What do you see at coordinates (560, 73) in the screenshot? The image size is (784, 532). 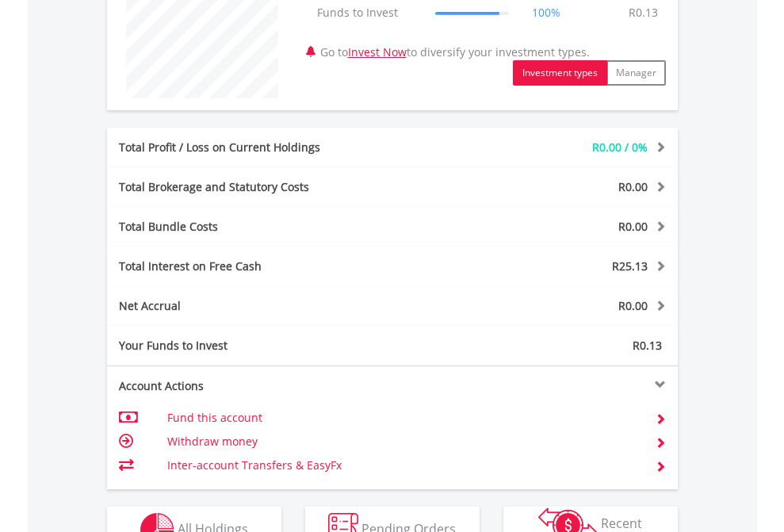 I see `button: Investment types` at bounding box center [560, 73].